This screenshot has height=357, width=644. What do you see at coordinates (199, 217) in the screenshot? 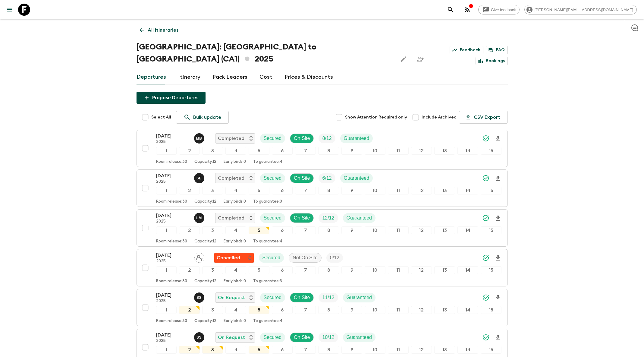
I see `span: Lucia Meier` at bounding box center [199, 217].